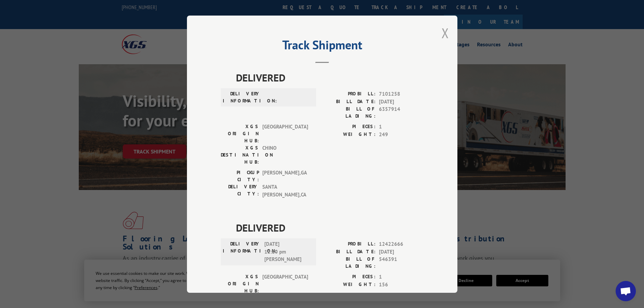 The image size is (644, 308). I want to click on span: 12422666, so click(401, 244).